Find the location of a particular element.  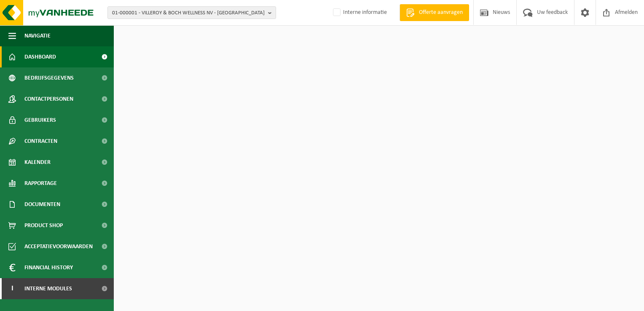

span: Kalender is located at coordinates (37, 162).